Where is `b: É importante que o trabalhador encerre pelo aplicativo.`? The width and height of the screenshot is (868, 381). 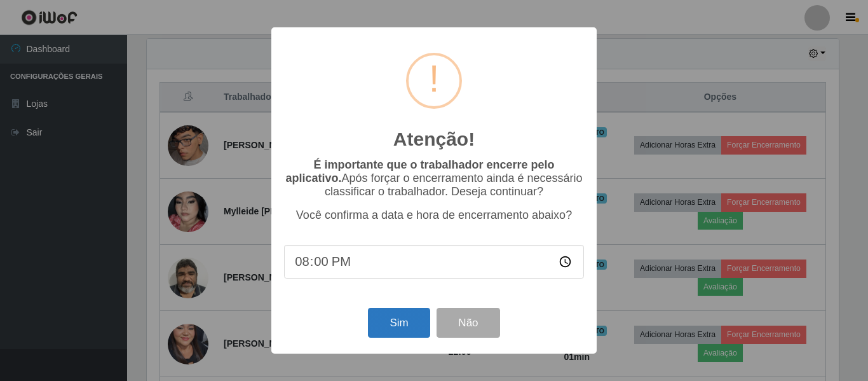 b: É importante que o trabalhador encerre pelo aplicativo. is located at coordinates (419, 171).